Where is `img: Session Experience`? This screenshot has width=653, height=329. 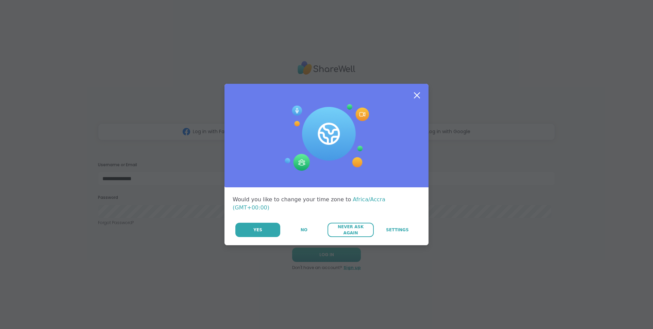 img: Session Experience is located at coordinates (326, 137).